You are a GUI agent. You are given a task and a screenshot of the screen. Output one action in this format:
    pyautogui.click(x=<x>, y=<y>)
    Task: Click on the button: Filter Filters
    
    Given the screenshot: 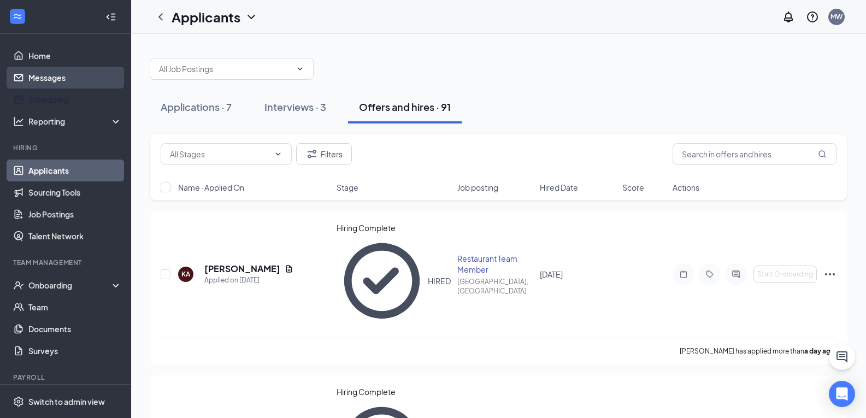 What is the action you would take?
    pyautogui.click(x=324, y=154)
    